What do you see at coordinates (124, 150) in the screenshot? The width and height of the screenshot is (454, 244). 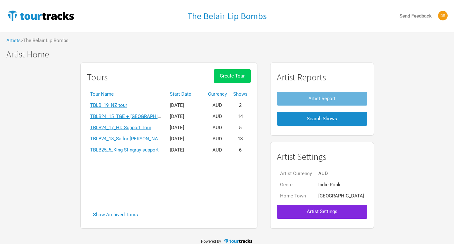 I see `a: TBLB25_5_King Stingray support` at bounding box center [124, 150].